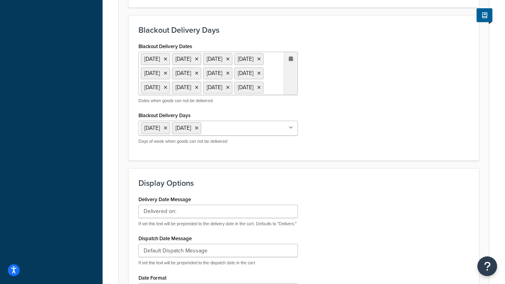 The height and width of the screenshot is (284, 505). What do you see at coordinates (152, 278) in the screenshot?
I see `label: Date Format` at bounding box center [152, 278].